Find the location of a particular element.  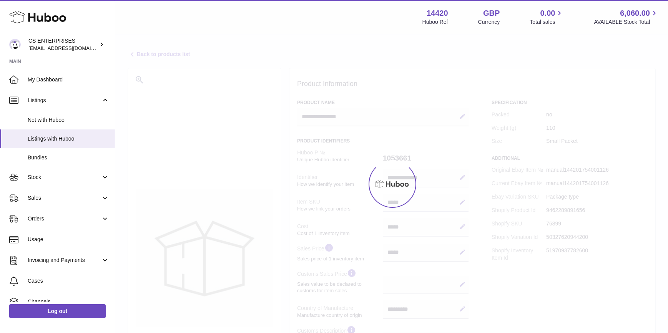

strong: 14420 is located at coordinates (437, 13).